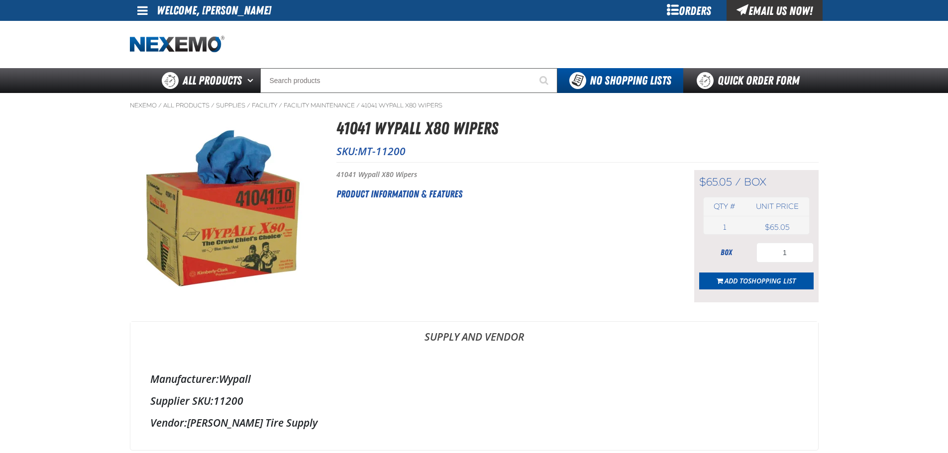  Describe the element at coordinates (760, 281) in the screenshot. I see `span: Add to` at that location.